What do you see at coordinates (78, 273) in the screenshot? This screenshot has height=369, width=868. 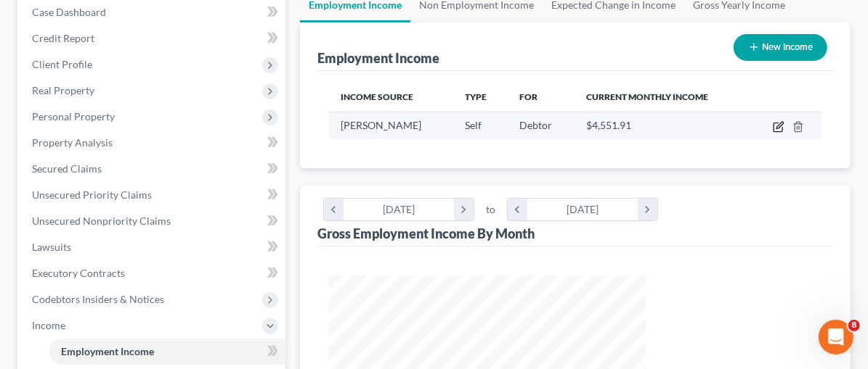 I see `span: Executory Contracts` at bounding box center [78, 273].